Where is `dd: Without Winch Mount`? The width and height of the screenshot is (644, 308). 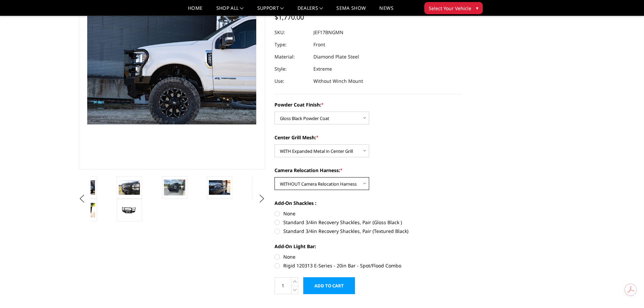
dd: Without Winch Mount is located at coordinates (338, 81).